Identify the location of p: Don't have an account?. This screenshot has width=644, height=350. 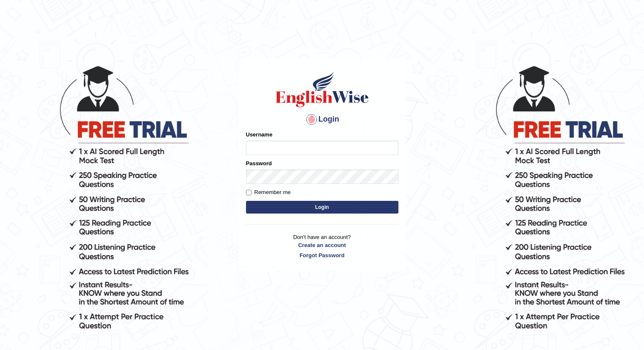
(322, 246).